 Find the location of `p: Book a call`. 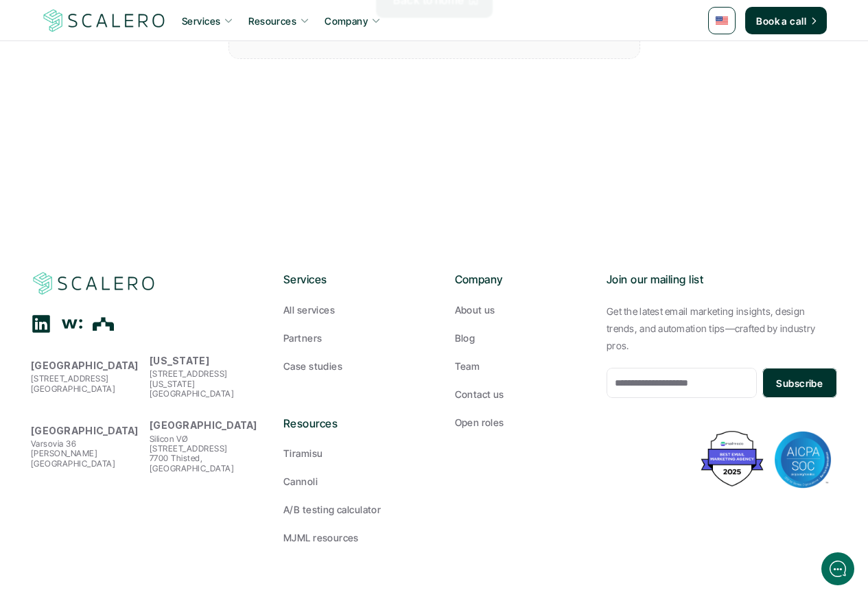

p: Book a call is located at coordinates (781, 21).